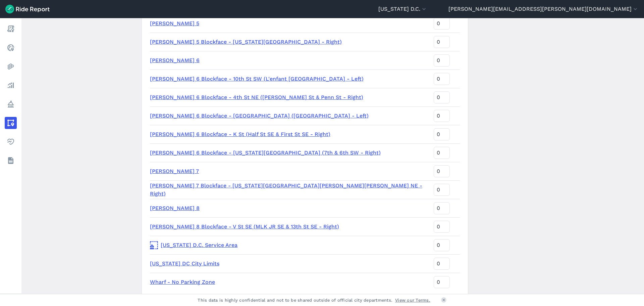  I want to click on a: Areas, so click(11, 123).